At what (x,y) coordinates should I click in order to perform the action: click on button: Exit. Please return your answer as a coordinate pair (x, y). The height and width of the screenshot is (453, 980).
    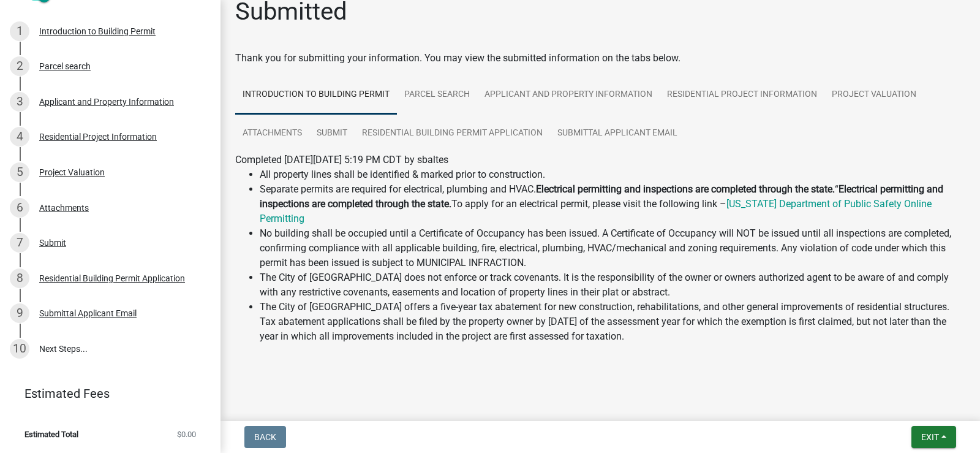
    Looking at the image, I should click on (933, 437).